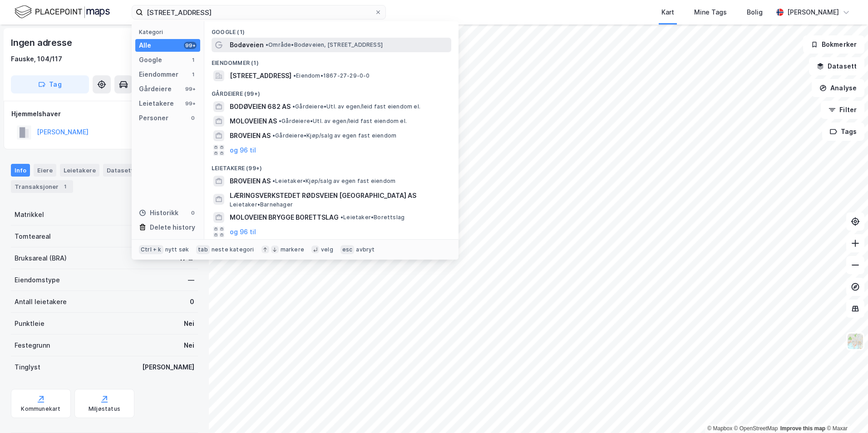  Describe the element at coordinates (843, 132) in the screenshot. I see `button: Tags` at that location.